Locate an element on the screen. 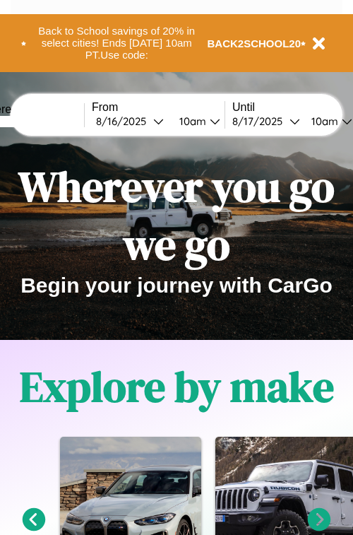 The width and height of the screenshot is (353, 535). label: From is located at coordinates (158, 107).